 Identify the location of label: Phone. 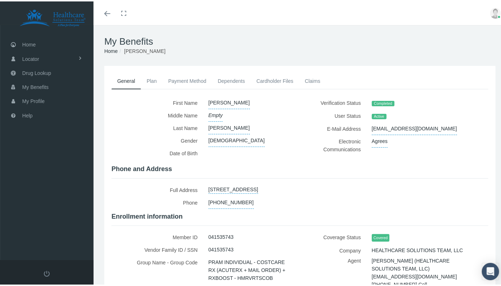
(157, 201).